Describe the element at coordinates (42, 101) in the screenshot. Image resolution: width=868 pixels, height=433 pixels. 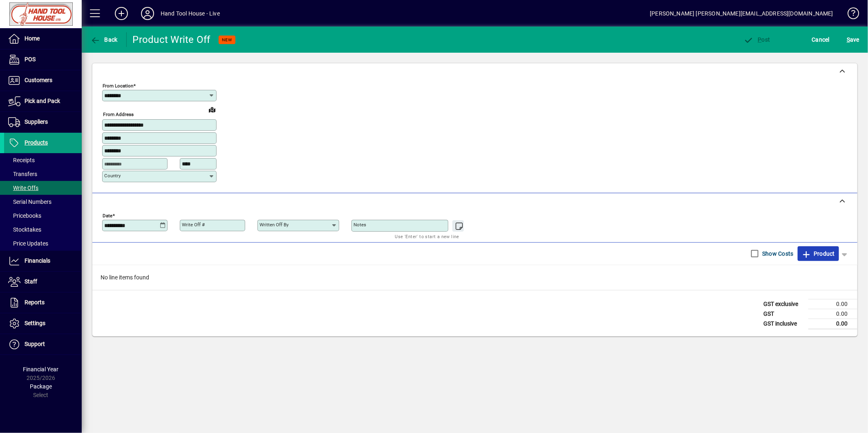
I see `span: Pick and Pack` at that location.